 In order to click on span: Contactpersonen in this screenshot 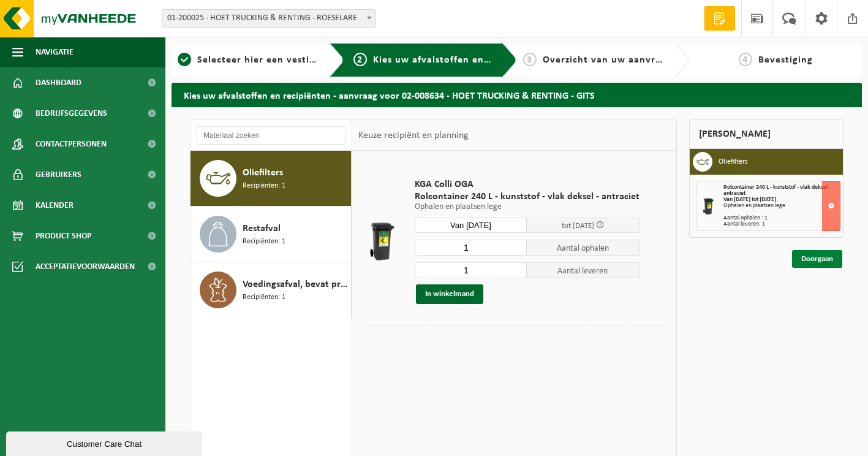, I will do `click(71, 144)`.